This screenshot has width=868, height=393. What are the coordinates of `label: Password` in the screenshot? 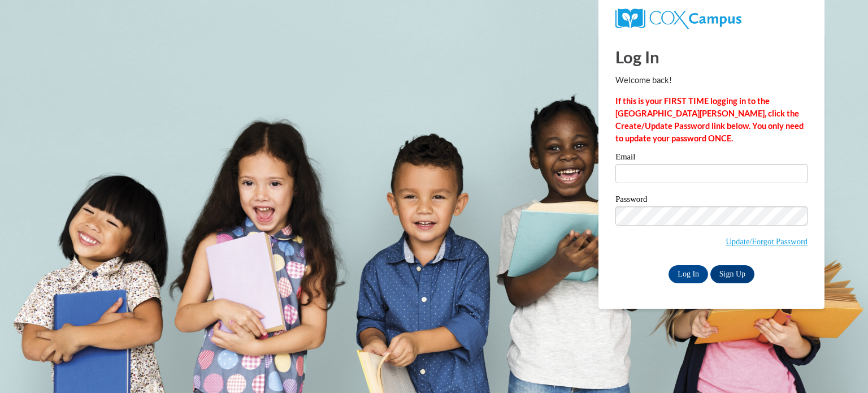 It's located at (712, 201).